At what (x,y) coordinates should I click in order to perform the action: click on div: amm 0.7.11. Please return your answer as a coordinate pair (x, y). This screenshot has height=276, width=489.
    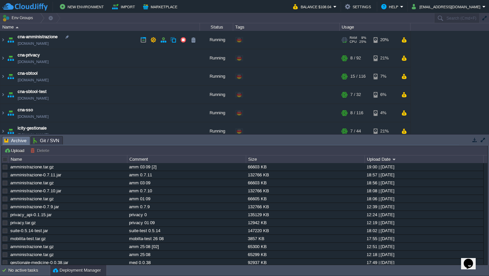
    Looking at the image, I should click on (186, 175).